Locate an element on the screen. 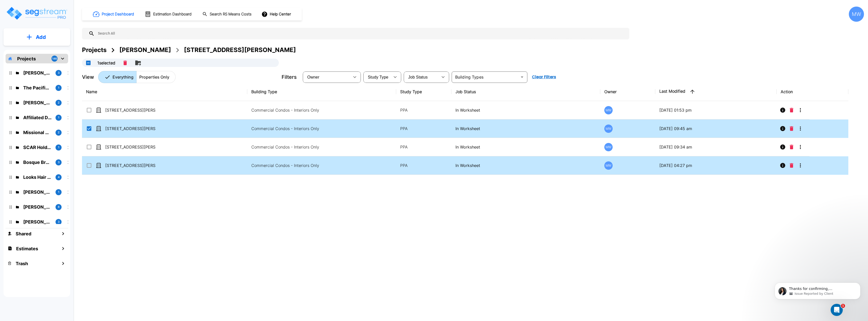  p: 8 is located at coordinates (58, 207).